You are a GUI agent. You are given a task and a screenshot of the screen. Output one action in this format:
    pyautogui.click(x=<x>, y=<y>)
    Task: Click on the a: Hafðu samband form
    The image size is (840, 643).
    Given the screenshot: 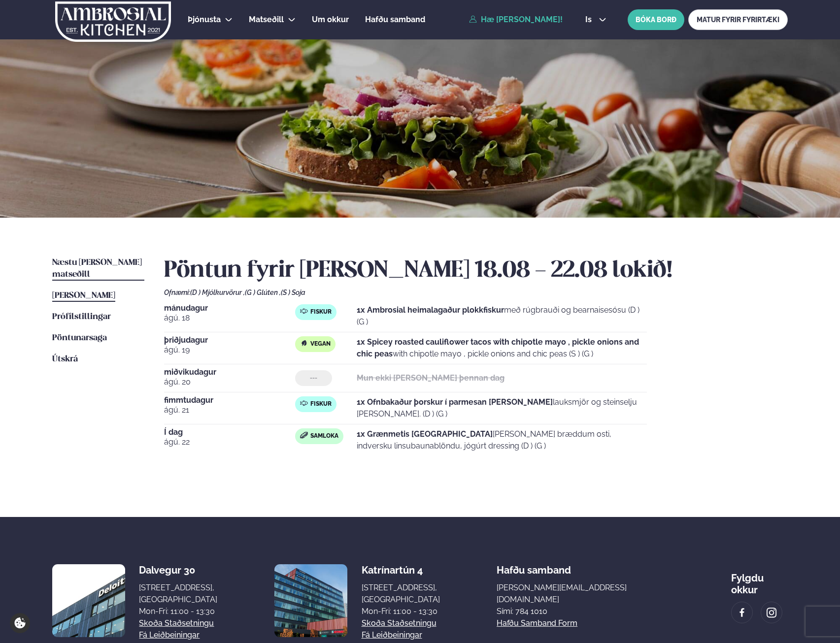 What is the action you would take?
    pyautogui.click(x=537, y=624)
    